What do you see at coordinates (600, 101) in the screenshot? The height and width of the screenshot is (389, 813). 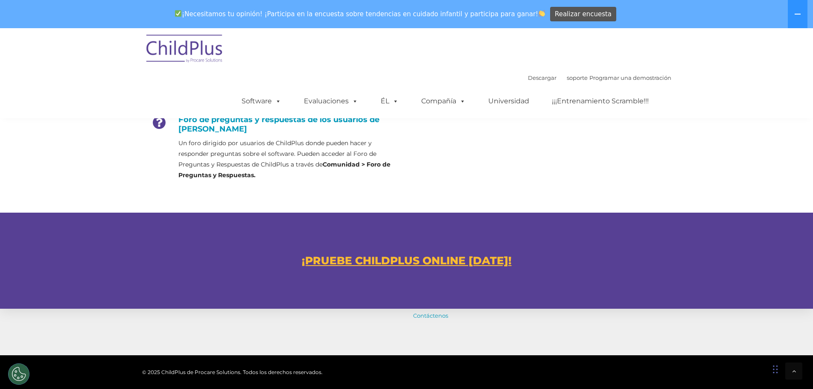 I see `a: ¡¡¡Entrenamiento Scramble!!!` at bounding box center [600, 101].